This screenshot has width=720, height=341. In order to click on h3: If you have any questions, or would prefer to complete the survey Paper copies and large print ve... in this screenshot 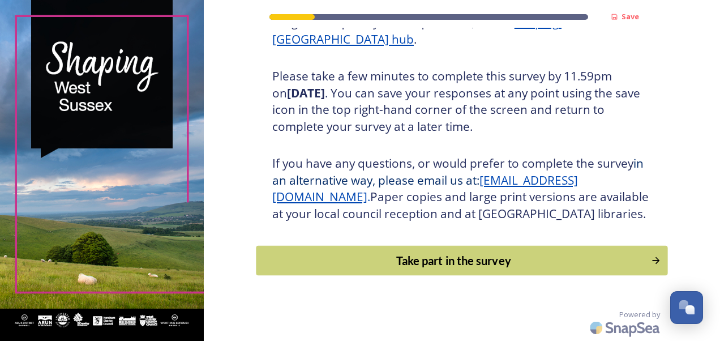, I will do `click(462, 188)`.